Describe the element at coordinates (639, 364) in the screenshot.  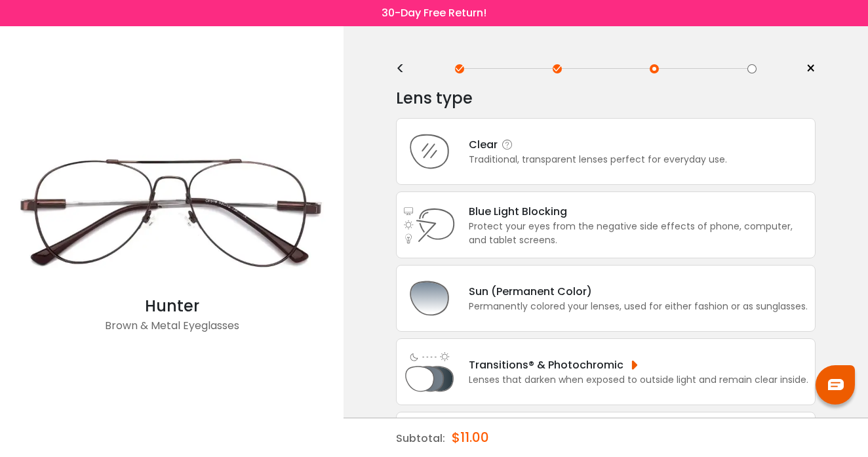
I see `div: Transitions® & Photochromic` at that location.